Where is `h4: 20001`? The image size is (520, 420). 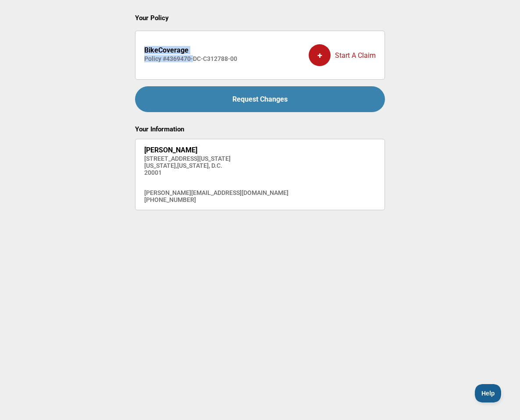 h4: 20001 is located at coordinates (216, 173).